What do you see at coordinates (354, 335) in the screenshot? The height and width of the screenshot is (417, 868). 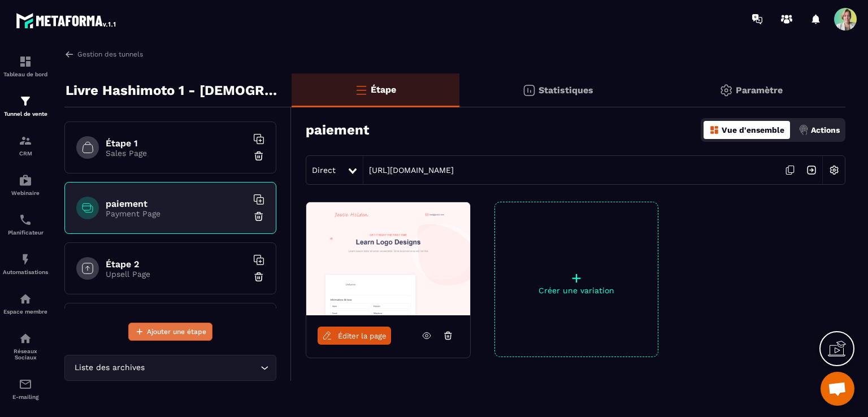 I see `a: Éditer la page` at bounding box center [354, 335].